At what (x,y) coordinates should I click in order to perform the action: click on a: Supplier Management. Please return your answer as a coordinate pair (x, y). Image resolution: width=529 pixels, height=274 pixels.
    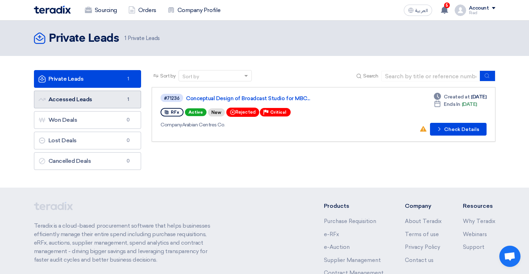
    Looking at the image, I should click on (352, 260).